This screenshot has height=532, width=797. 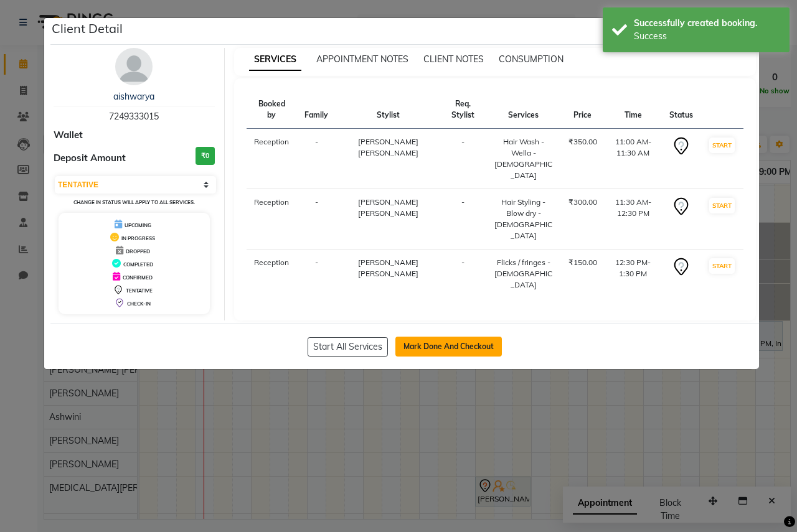 I want to click on span: CHECK-IN, so click(x=139, y=304).